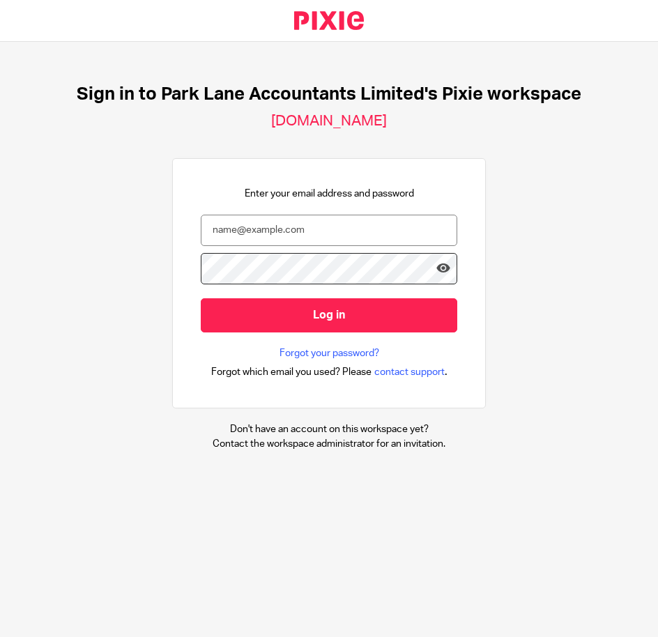  I want to click on h1: Sign in to Park Lane Accountants Limited's Pixie workspace, so click(329, 94).